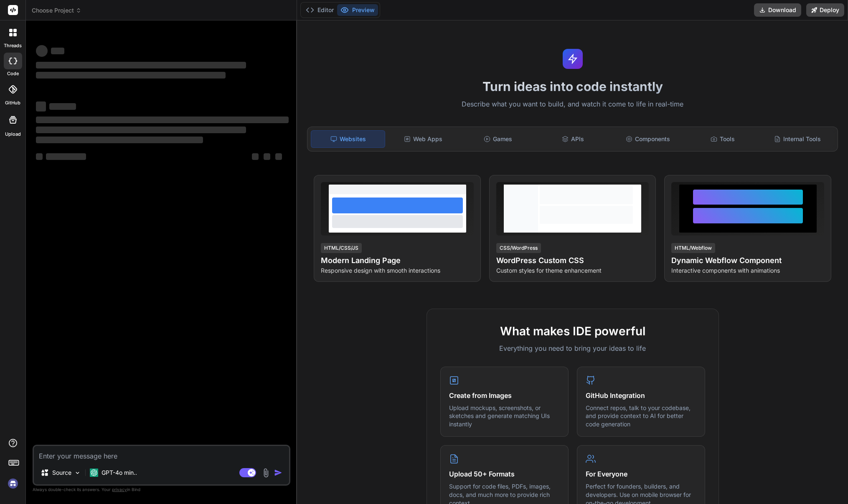  Describe the element at coordinates (120, 489) in the screenshot. I see `span: privacy` at that location.